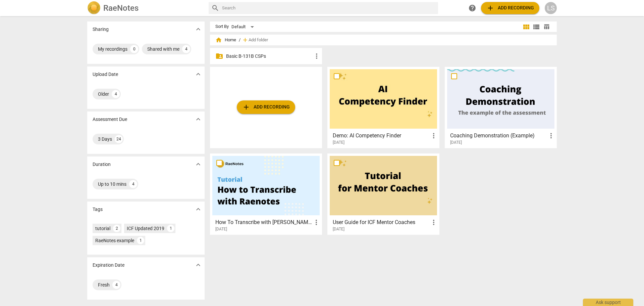 The height and width of the screenshot is (306, 644). I want to click on h3: Demo: AI Competency Finder, so click(381, 135).